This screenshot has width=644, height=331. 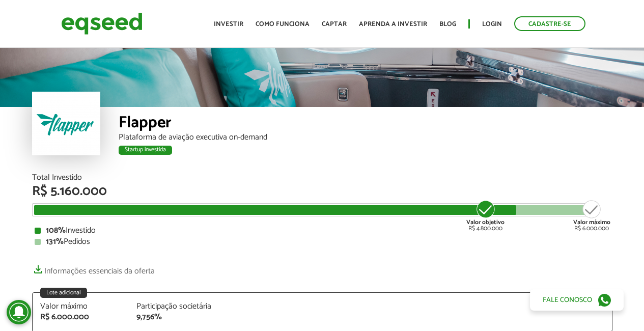 What do you see at coordinates (577, 300) in the screenshot?
I see `a: Fale conosco` at bounding box center [577, 300].